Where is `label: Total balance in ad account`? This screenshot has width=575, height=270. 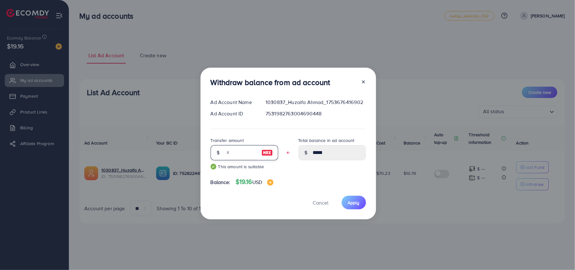
label: Total balance in ad account is located at coordinates (327, 140).